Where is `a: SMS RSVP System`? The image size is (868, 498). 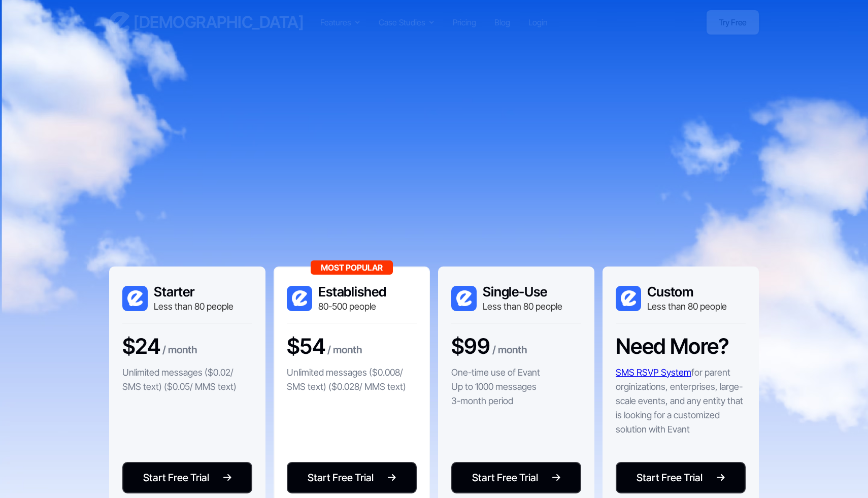 a: SMS RSVP System is located at coordinates (653, 373).